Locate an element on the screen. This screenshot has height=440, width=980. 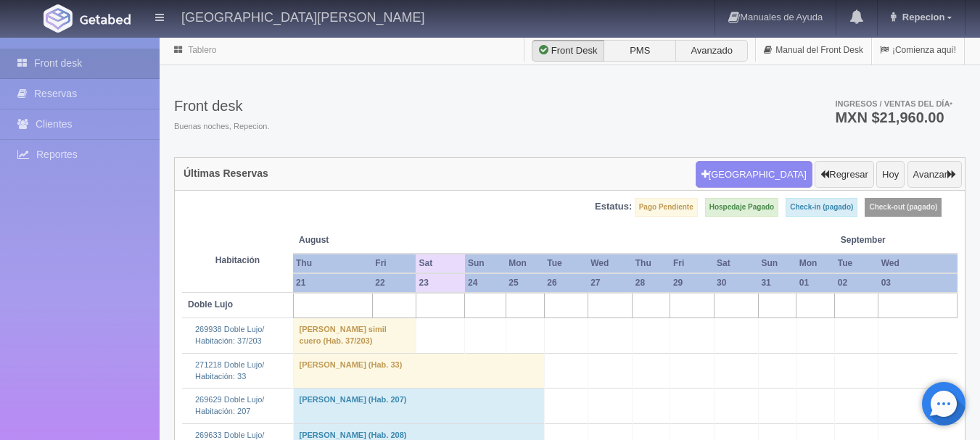
th: 29 is located at coordinates (692, 283).